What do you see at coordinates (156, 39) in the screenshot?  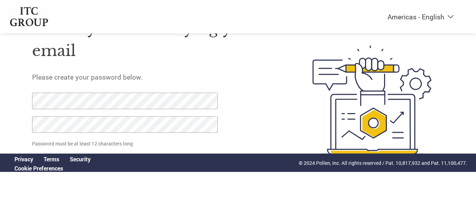 I see `h1: Thank you for verifying your email` at bounding box center [156, 39].